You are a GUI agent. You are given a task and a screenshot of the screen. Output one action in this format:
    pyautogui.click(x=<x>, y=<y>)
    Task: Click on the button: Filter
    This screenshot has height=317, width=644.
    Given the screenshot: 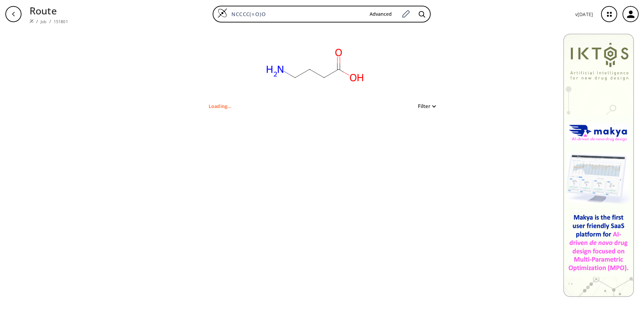 What is the action you would take?
    pyautogui.click(x=425, y=106)
    